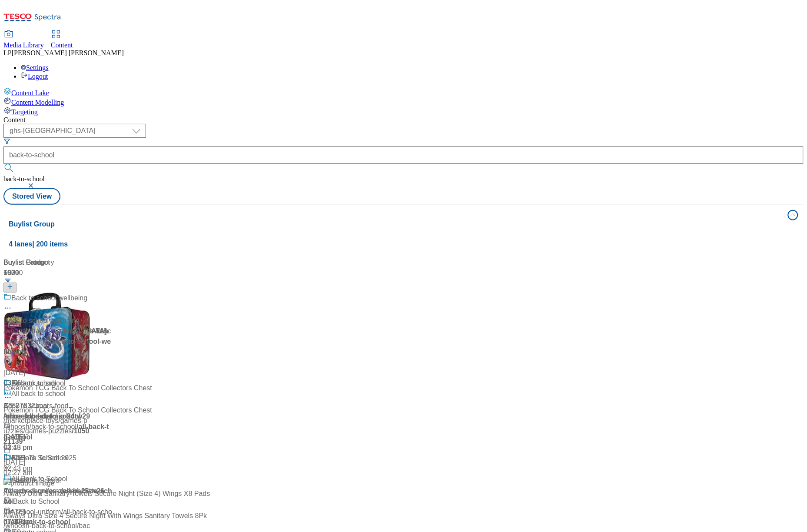 This screenshot has height=532, width=807. What do you see at coordinates (17, 426) in the screenshot?
I see `span: / whoosh` at bounding box center [17, 426].